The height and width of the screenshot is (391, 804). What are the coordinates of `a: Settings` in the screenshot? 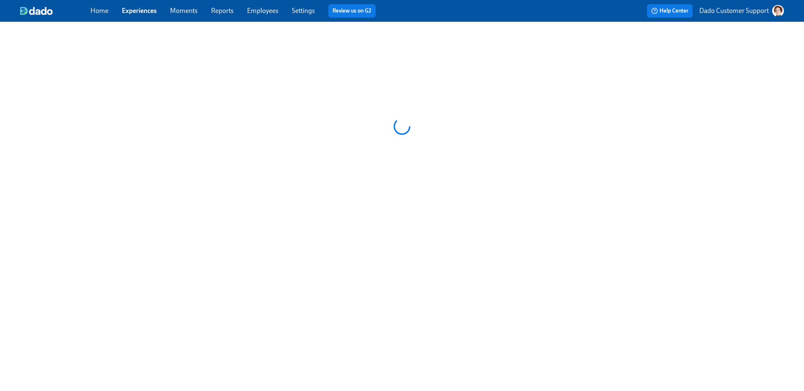 It's located at (303, 10).